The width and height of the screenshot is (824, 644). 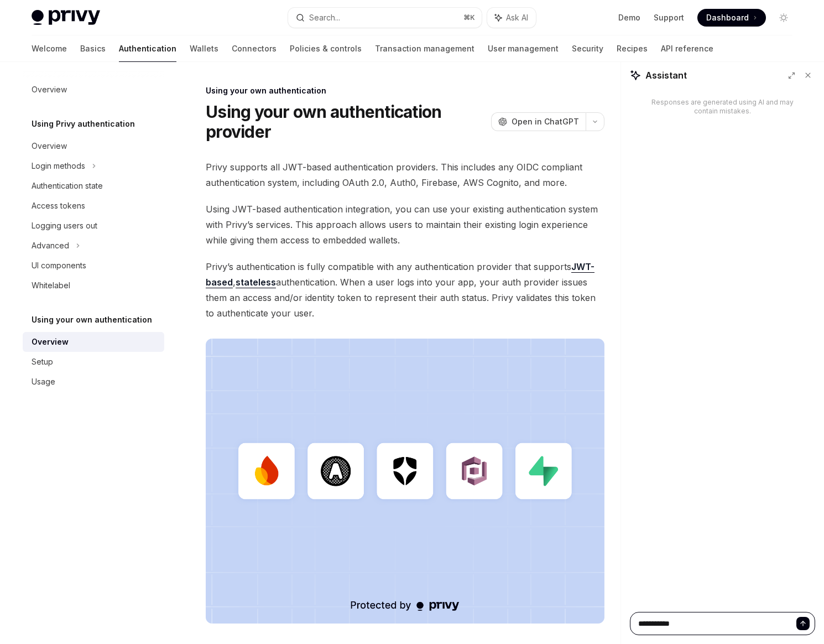 What do you see at coordinates (803, 623) in the screenshot?
I see `button: Send message` at bounding box center [803, 623].